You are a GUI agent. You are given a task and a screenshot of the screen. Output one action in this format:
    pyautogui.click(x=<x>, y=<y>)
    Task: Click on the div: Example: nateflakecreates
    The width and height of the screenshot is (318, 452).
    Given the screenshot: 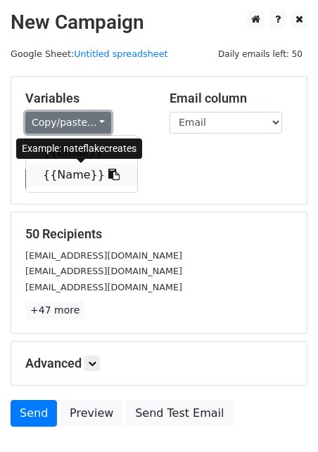 What is the action you would take?
    pyautogui.click(x=79, y=148)
    